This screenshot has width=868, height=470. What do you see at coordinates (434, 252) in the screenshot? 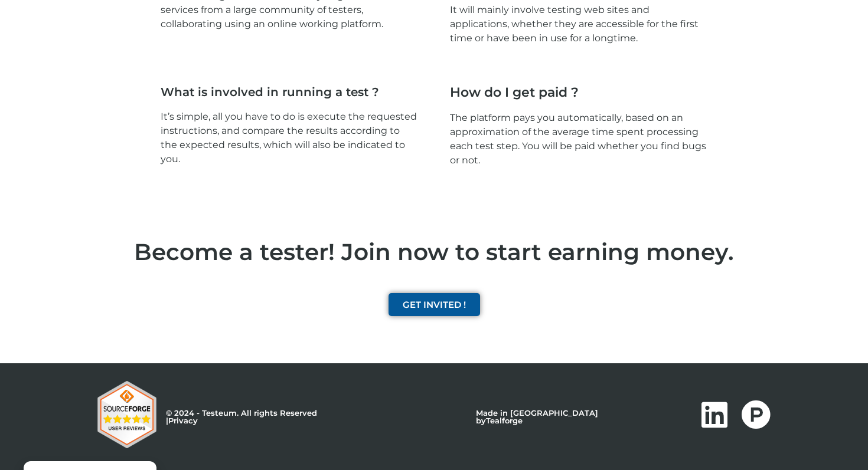
I see `h2: Become a tester! Join now to start earning money.` at bounding box center [434, 252].